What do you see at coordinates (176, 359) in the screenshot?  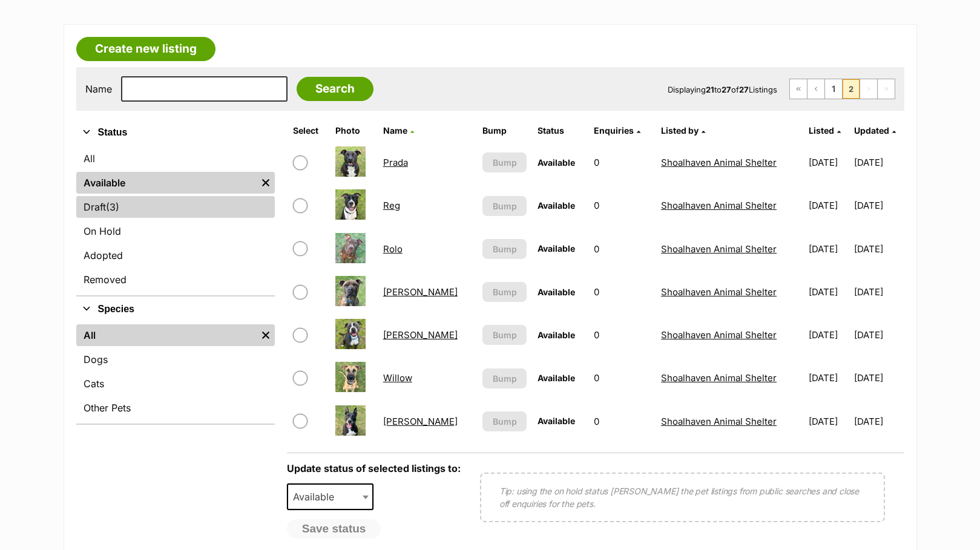 I see `a: Dogs` at bounding box center [176, 359].